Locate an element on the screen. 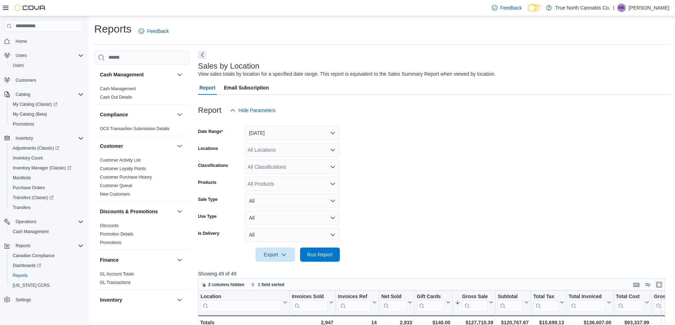 This screenshot has width=675, height=325. h3: Customer is located at coordinates (111, 146).